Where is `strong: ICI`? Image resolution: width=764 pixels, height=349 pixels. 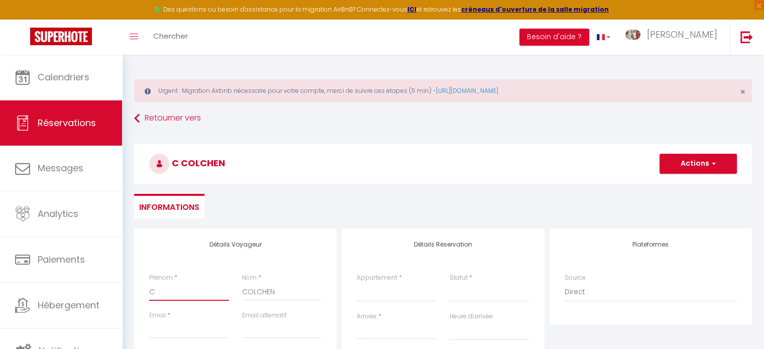
strong: ICI is located at coordinates (412, 9).